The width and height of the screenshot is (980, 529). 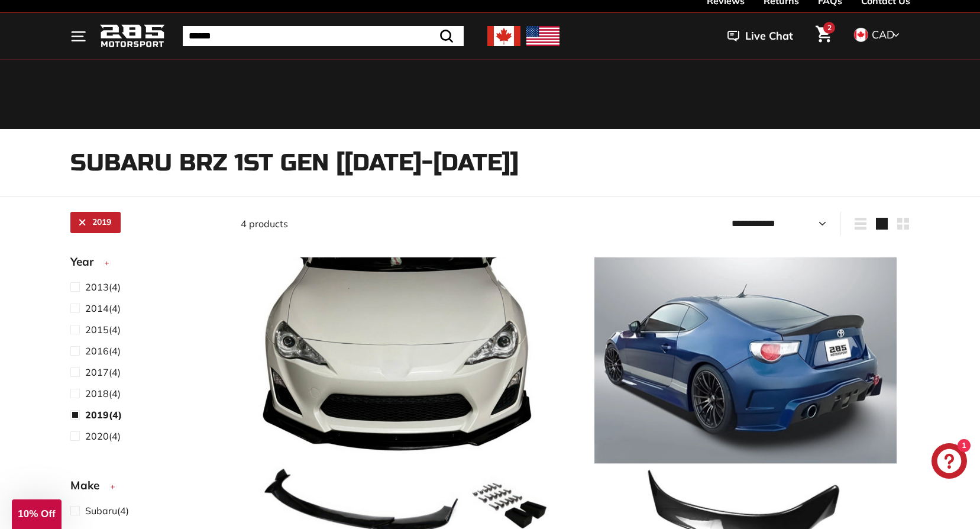 I want to click on span: 2020, so click(x=97, y=436).